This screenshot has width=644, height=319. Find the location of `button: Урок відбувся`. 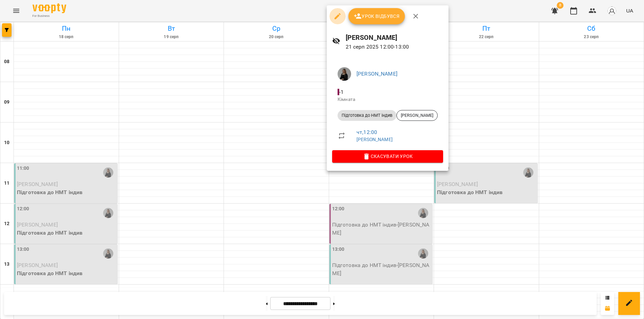

button: Урок відбувся is located at coordinates (377, 16).